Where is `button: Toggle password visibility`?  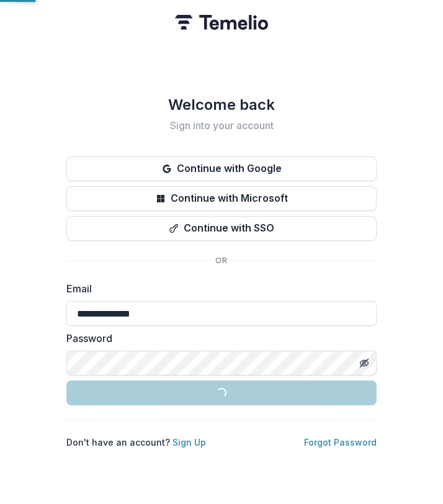 button: Toggle password visibility is located at coordinates (364, 363).